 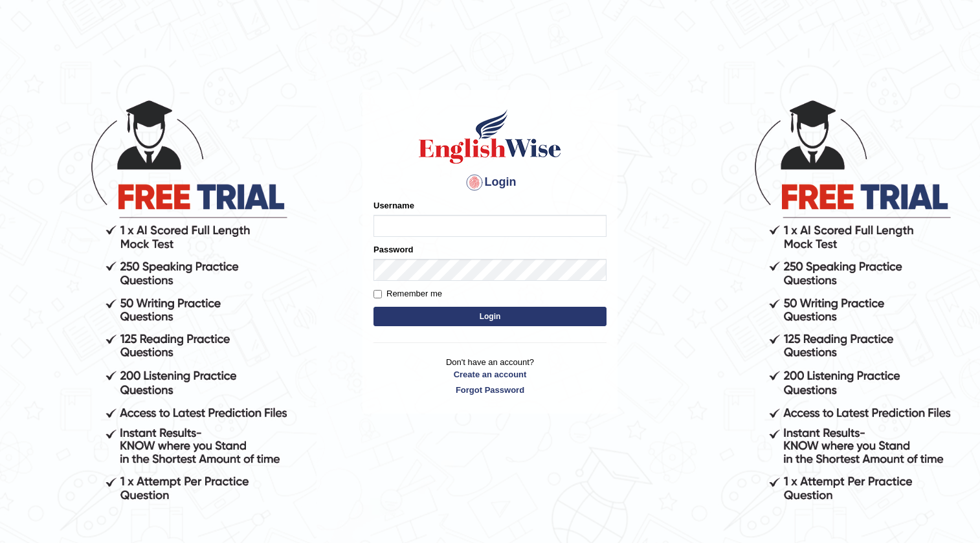 I want to click on a: Create an account, so click(x=490, y=374).